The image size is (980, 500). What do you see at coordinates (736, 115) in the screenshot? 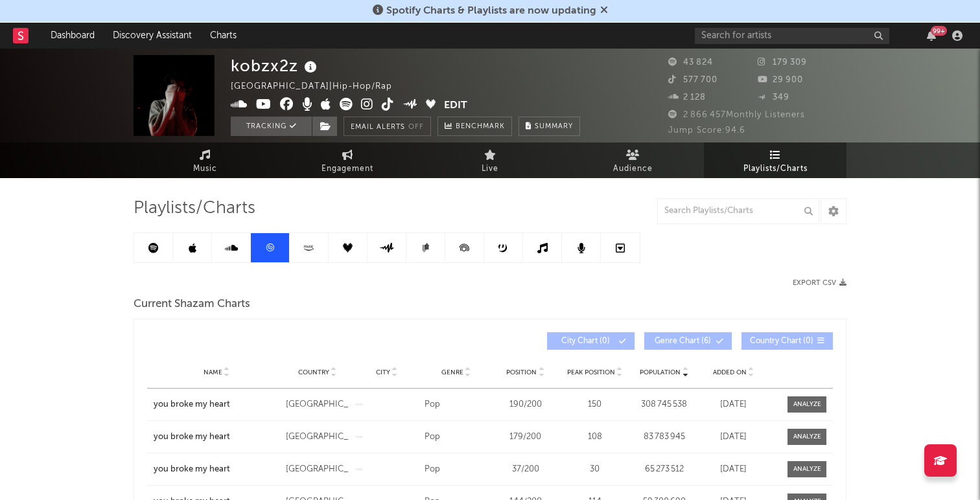
I see `span: 2 866 457 Monthly Listeners` at bounding box center [736, 115].